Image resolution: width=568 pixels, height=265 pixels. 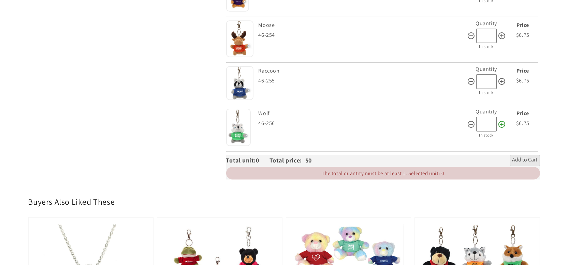 I want to click on div: 46-256, so click(x=363, y=123).